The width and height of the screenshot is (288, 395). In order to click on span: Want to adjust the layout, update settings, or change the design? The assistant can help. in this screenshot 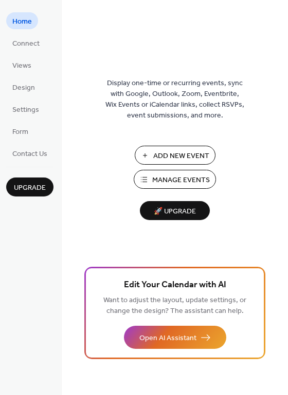, I will do `click(175, 306)`.